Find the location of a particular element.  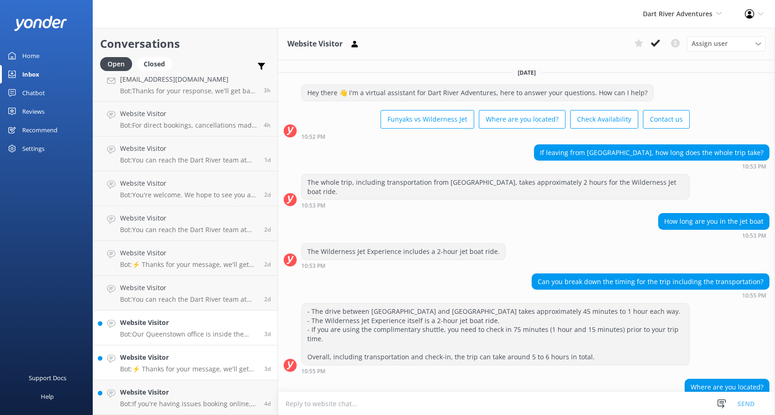

div: Inbox is located at coordinates (31, 74).